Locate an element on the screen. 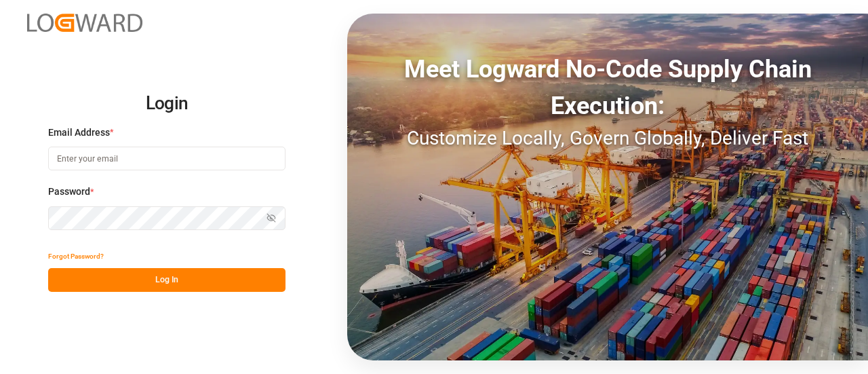 This screenshot has width=868, height=374. div: Meet Logward No-Code Supply Chain Execution: is located at coordinates (607, 88).